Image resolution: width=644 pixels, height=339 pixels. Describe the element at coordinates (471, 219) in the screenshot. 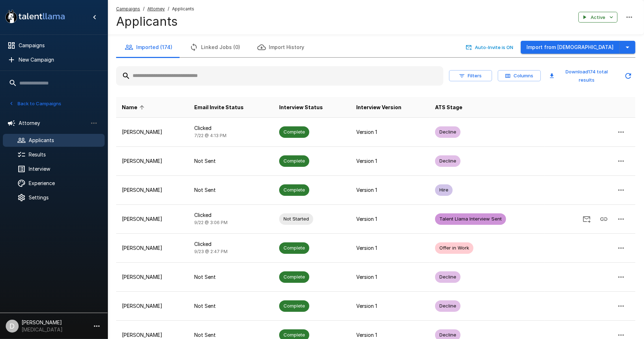

I see `span: Talent Llama Interview Sent` at that location.